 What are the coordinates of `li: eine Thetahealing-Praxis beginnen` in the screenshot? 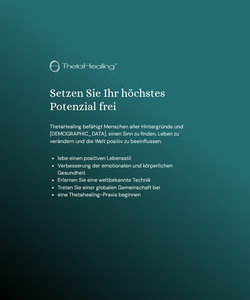 It's located at (129, 194).